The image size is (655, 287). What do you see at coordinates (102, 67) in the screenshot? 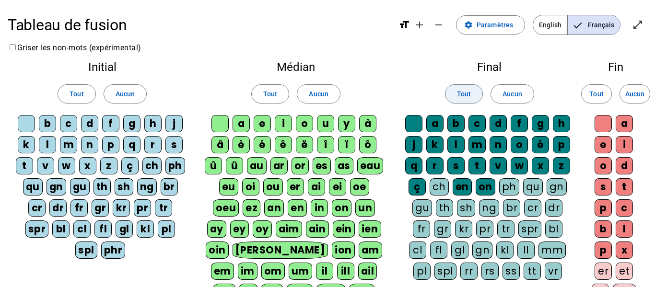
I see `h2: Initial` at bounding box center [102, 67].